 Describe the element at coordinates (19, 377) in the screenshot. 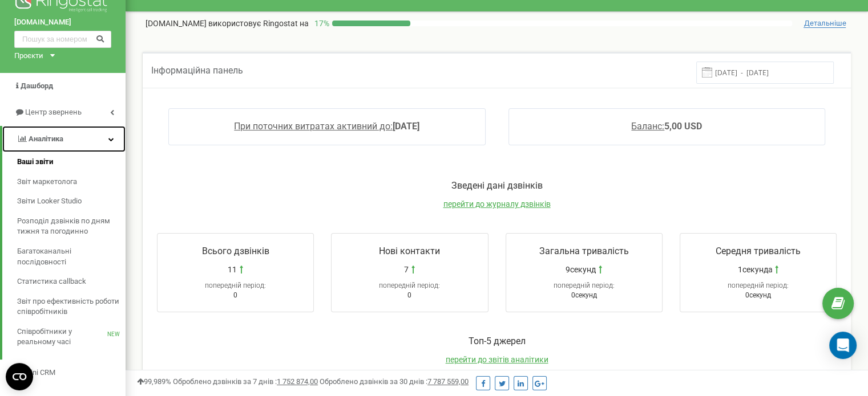

I see `button: Open CMP widget` at that location.